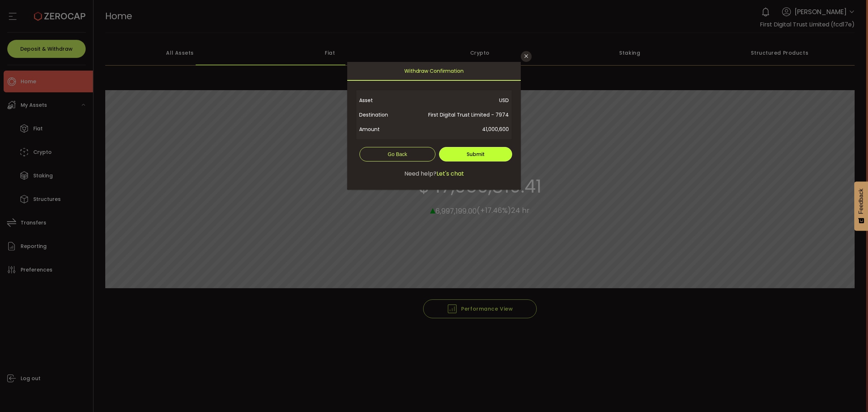 This screenshot has width=868, height=412. I want to click on span: First Digital Trust Limited - 7974, so click(456, 115).